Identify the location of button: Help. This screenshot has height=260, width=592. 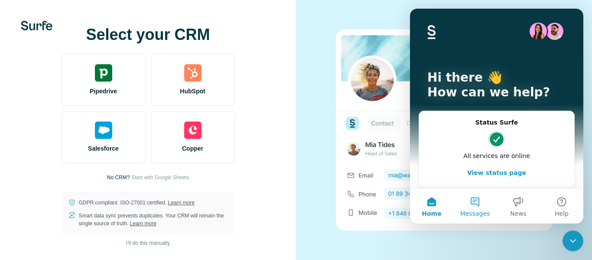
(152, 197).